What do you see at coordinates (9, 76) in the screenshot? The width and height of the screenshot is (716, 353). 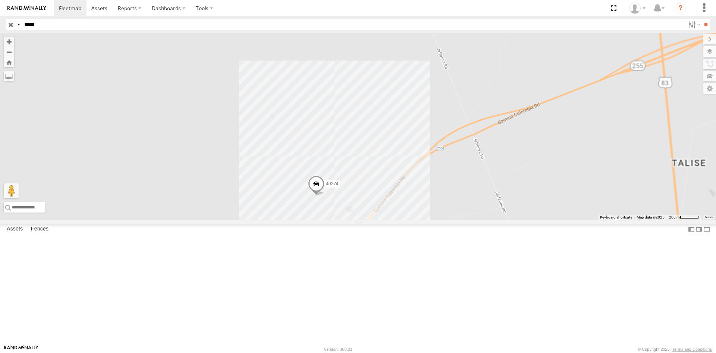 I see `label: Measure` at bounding box center [9, 76].